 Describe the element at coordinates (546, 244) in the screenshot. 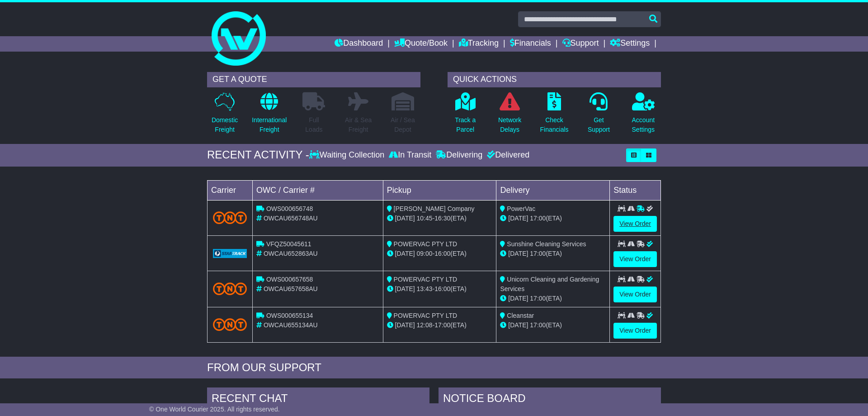

I see `span: Sunshine Cleaning Services` at that location.